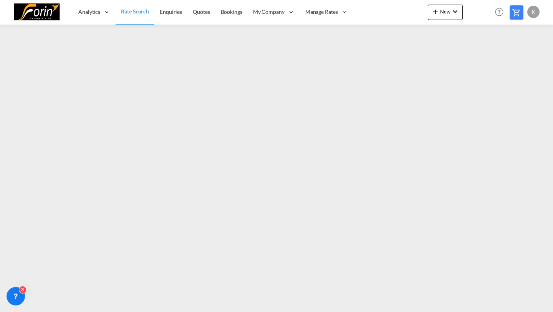  Describe the element at coordinates (171, 12) in the screenshot. I see `span: Enquiries` at that location.